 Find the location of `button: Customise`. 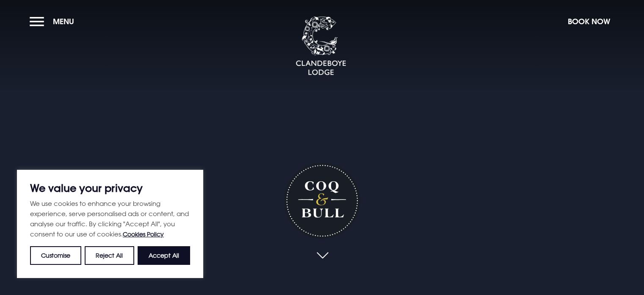

button: Customise is located at coordinates (55, 256).